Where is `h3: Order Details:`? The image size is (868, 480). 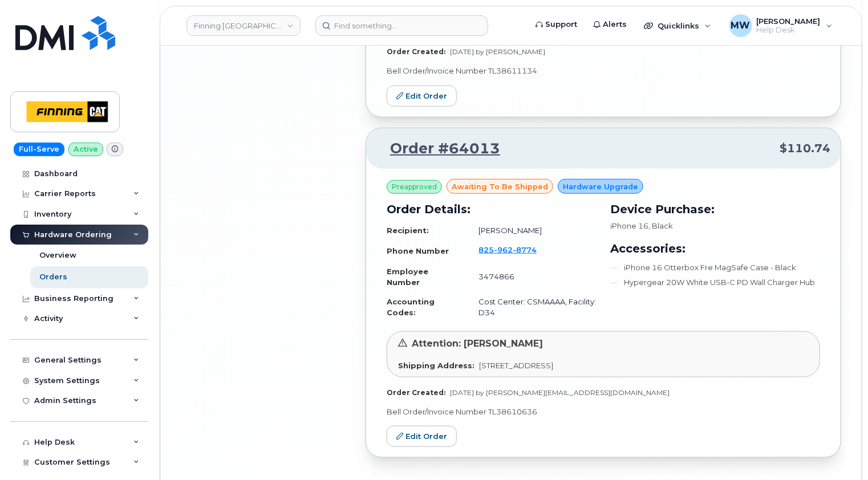
h3: Order Details: is located at coordinates (492, 209).